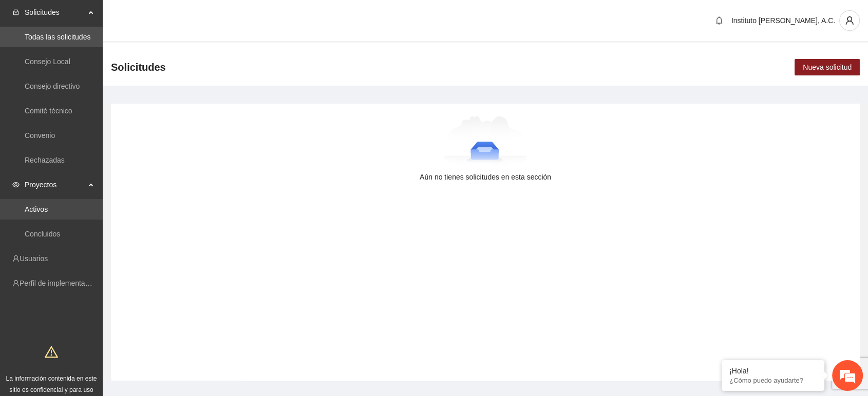 This screenshot has height=396, width=868. Describe the element at coordinates (719, 21) in the screenshot. I see `button: bell` at that location.